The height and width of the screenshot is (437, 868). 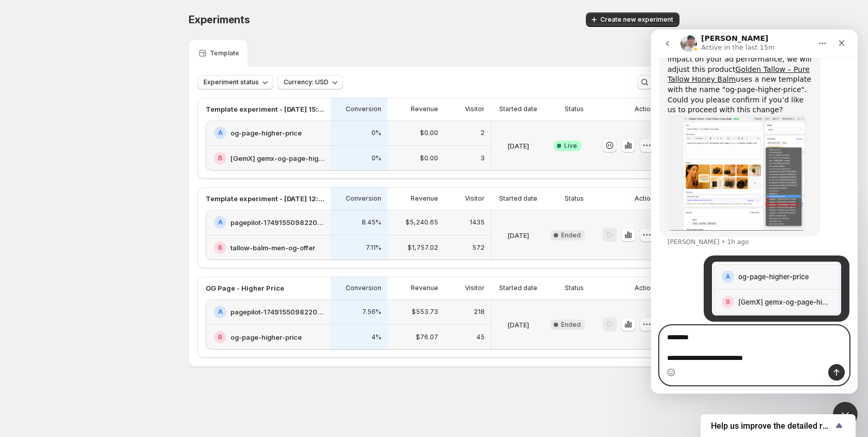 I want to click on button: Create new experiment, so click(x=632, y=19).